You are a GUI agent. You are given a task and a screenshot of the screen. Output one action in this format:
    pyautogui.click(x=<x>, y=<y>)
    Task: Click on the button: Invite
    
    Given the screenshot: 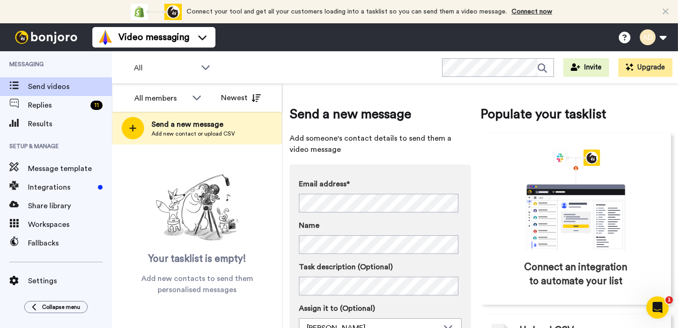 What is the action you would take?
    pyautogui.click(x=586, y=68)
    